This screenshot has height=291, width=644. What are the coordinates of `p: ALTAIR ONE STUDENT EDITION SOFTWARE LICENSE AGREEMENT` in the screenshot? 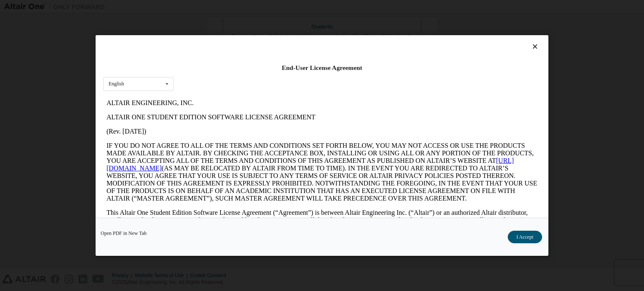 It's located at (219, 21).